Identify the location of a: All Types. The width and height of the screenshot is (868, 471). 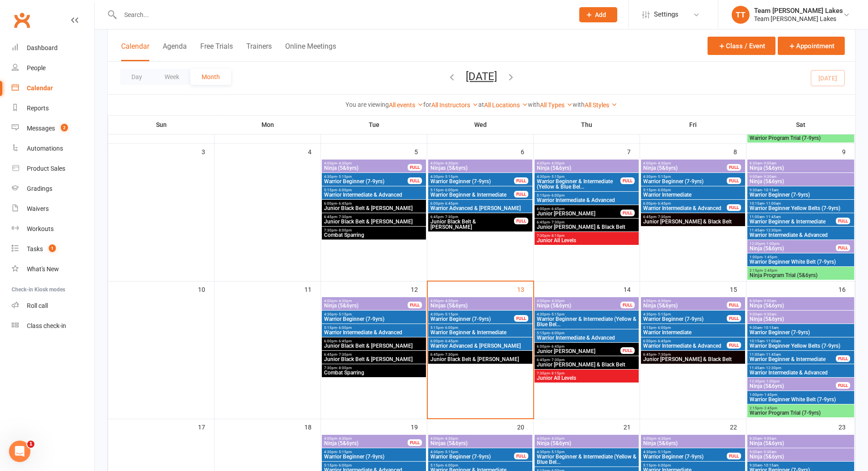
(556, 105).